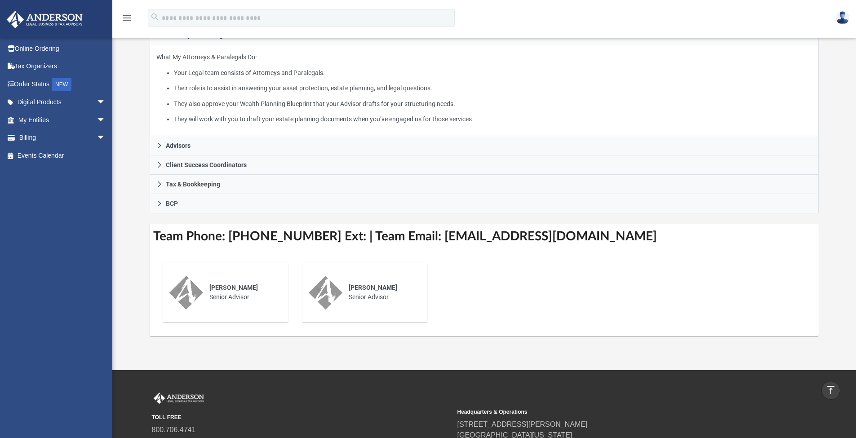 The image size is (856, 438). I want to click on span: BCP, so click(172, 204).